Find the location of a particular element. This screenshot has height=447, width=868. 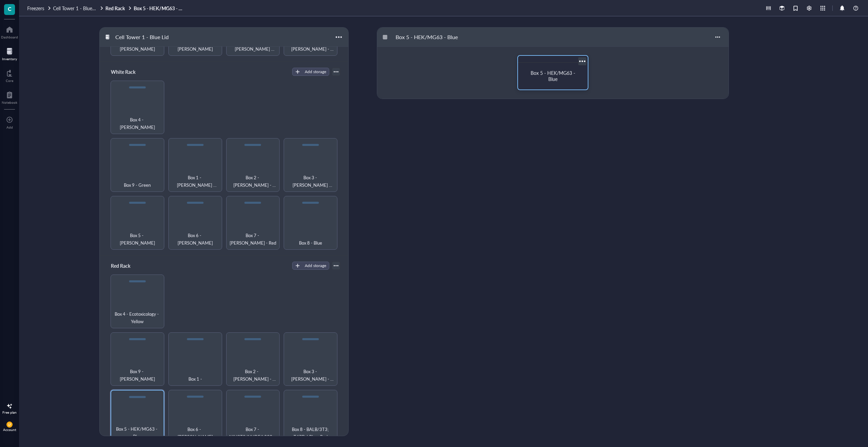

span: Box 8 - Blue is located at coordinates (310, 243).